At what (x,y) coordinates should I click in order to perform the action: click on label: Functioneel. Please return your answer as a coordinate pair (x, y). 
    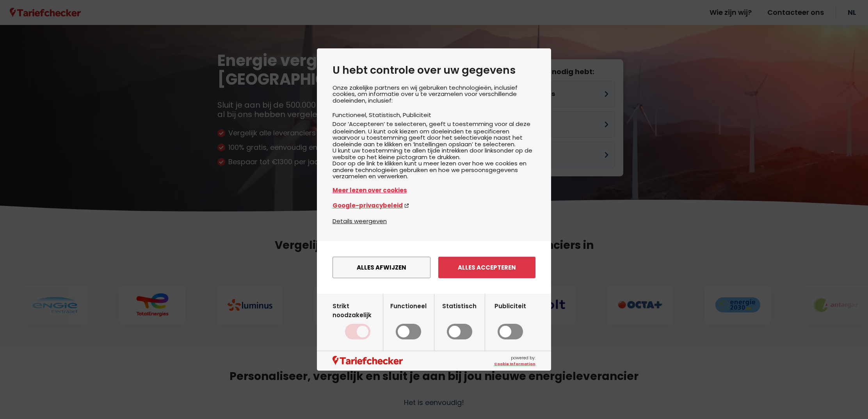
    Looking at the image, I should click on (409, 321).